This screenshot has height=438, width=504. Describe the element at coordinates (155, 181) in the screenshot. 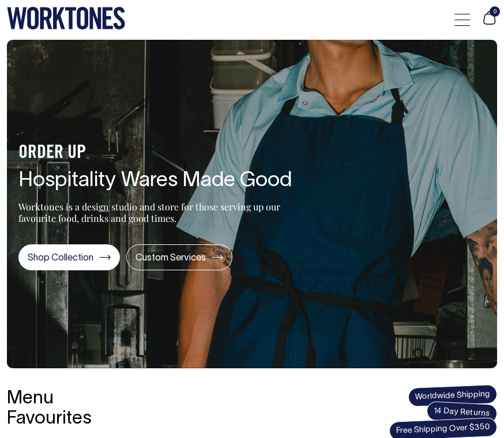

I see `h1: Hospitality Wares Made Good` at that location.